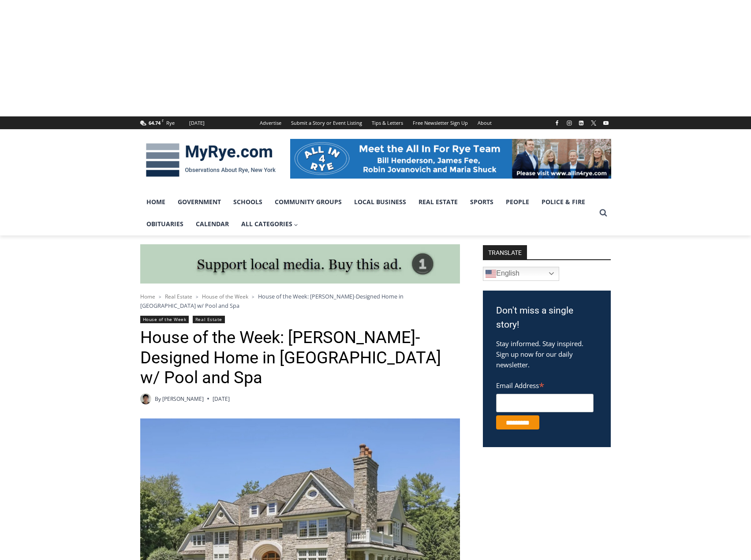  I want to click on a: X, so click(593, 123).